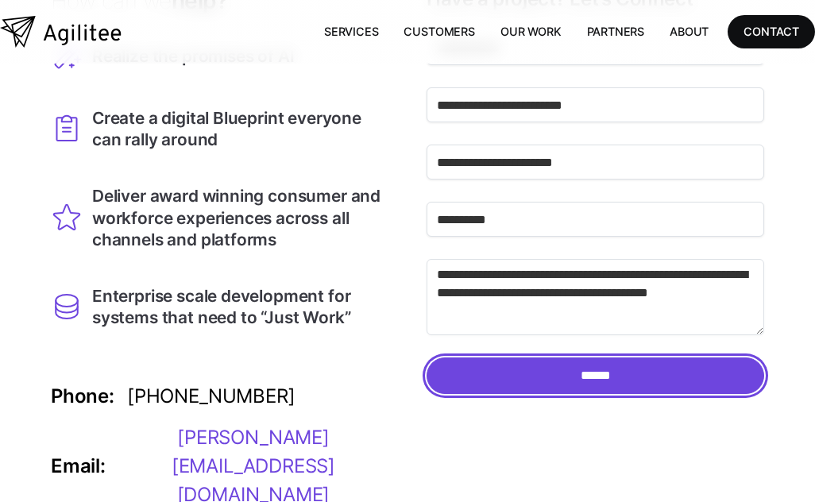 This screenshot has height=502, width=815. I want to click on a: Customers, so click(439, 31).